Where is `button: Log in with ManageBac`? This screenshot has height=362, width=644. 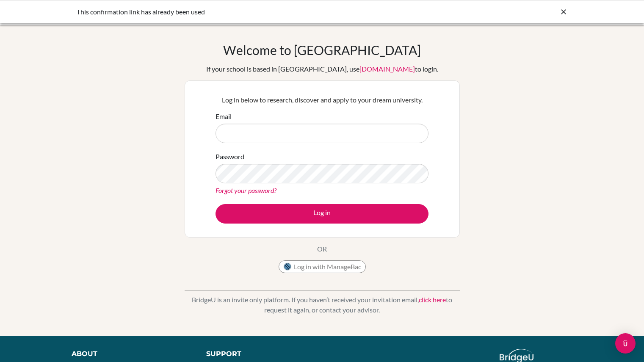 button: Log in with ManageBac is located at coordinates (322, 267).